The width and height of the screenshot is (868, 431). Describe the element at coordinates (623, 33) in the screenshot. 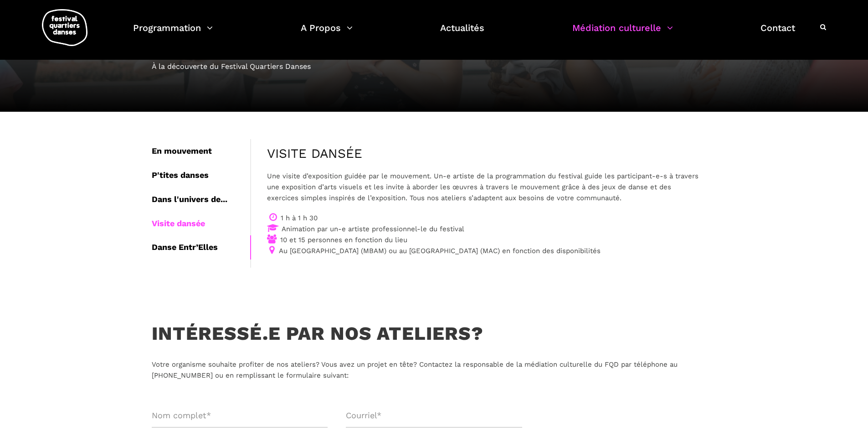

I see `a: Médiation culturelle` at that location.